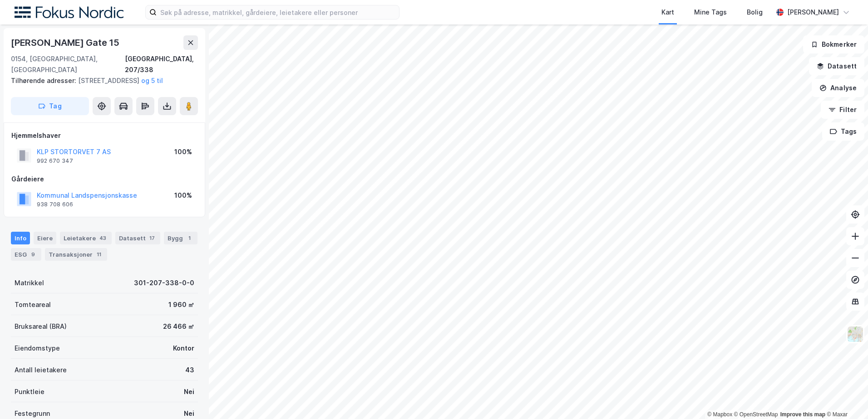 The width and height of the screenshot is (868, 419). What do you see at coordinates (178, 327) in the screenshot?
I see `div: 26 466 ㎡` at bounding box center [178, 327].